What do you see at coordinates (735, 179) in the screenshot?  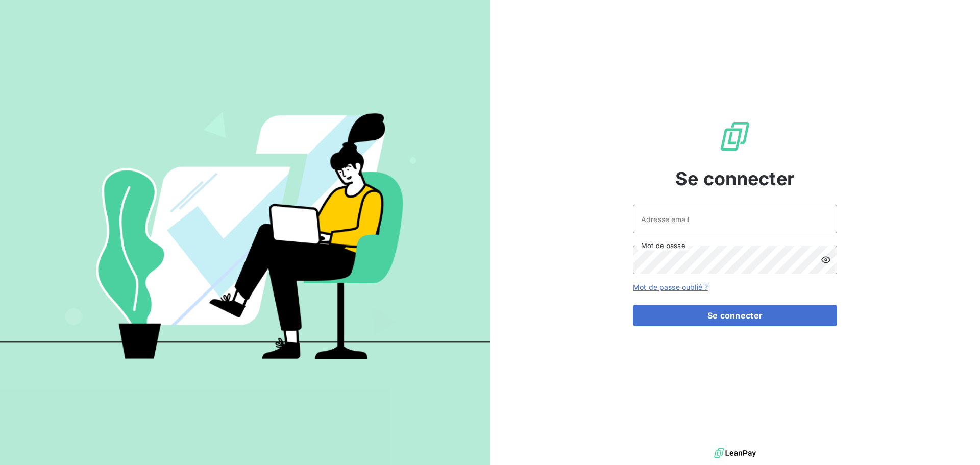 I see `span: Se connecter` at bounding box center [735, 179].